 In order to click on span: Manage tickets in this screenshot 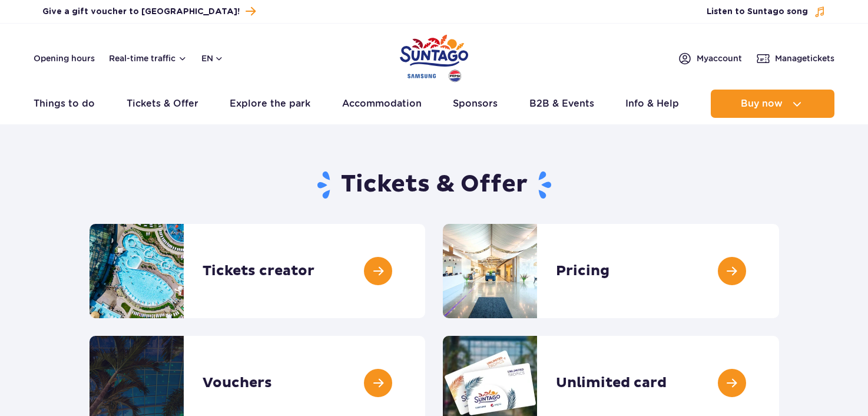, I will do `click(805, 58)`.